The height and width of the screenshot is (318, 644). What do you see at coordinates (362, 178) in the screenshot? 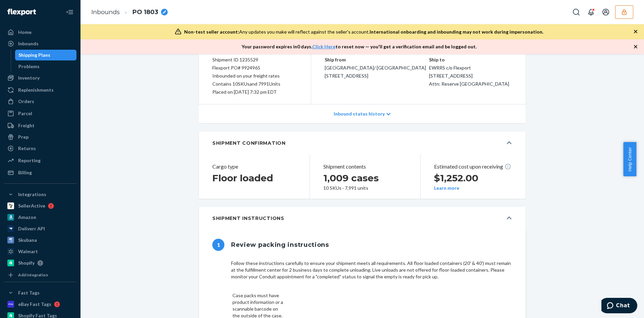
I see `h2: 1,009 cases` at bounding box center [362, 178].